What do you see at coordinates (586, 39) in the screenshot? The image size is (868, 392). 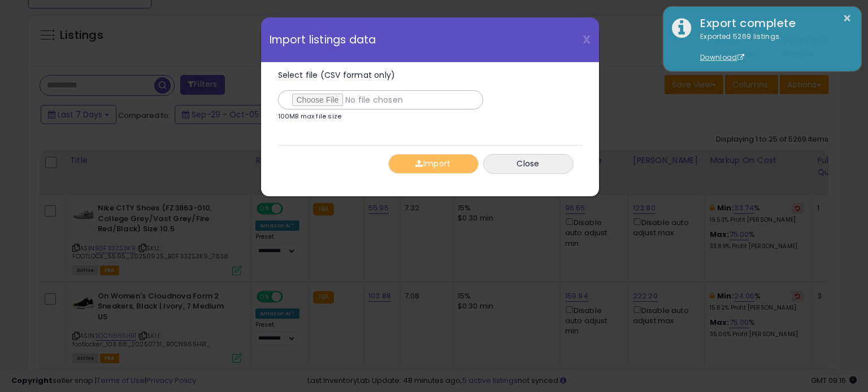 I see `span: X` at bounding box center [586, 39].